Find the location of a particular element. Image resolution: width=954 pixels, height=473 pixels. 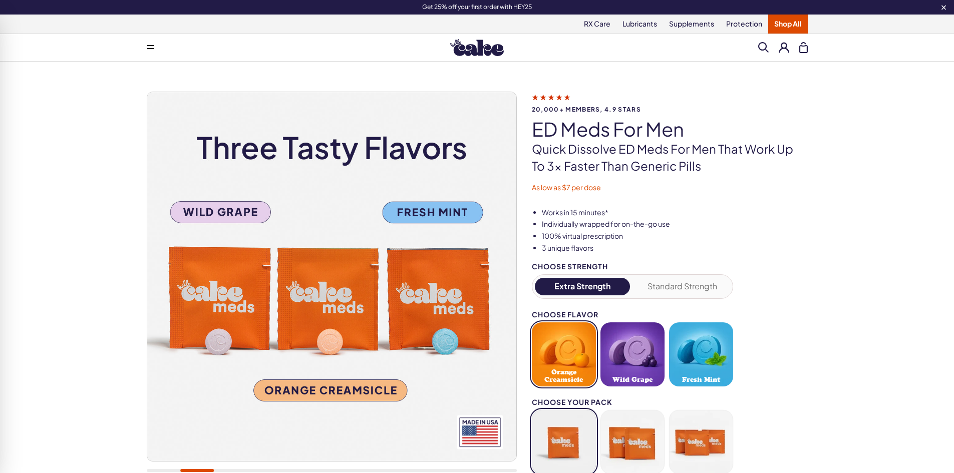

span: Orange Creamsicle is located at coordinates (564, 376).